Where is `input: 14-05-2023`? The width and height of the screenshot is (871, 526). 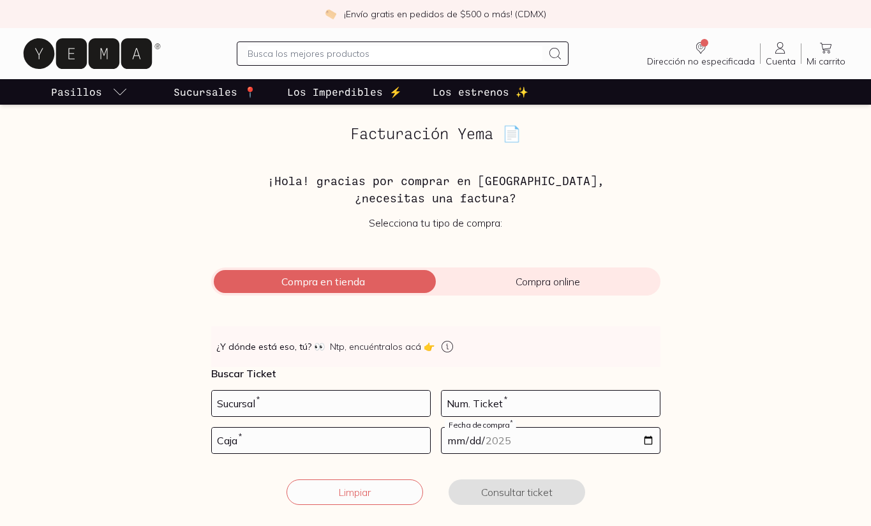
input: 14-05-2023 is located at coordinates (551, 441).